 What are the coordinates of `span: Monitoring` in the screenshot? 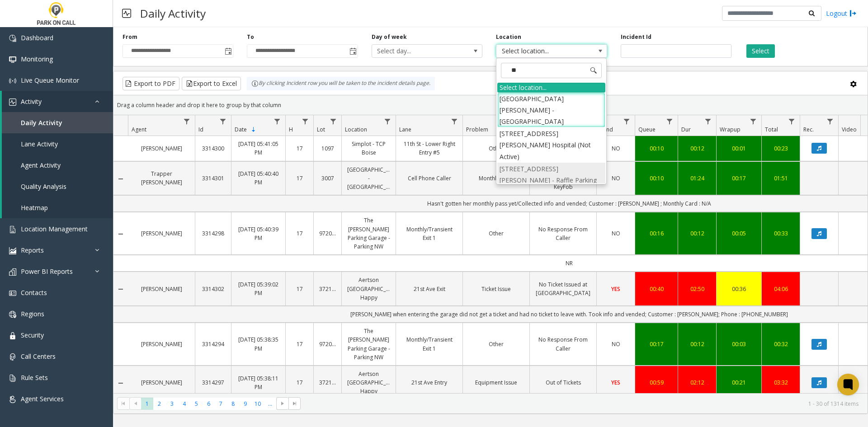 It's located at (36, 59).